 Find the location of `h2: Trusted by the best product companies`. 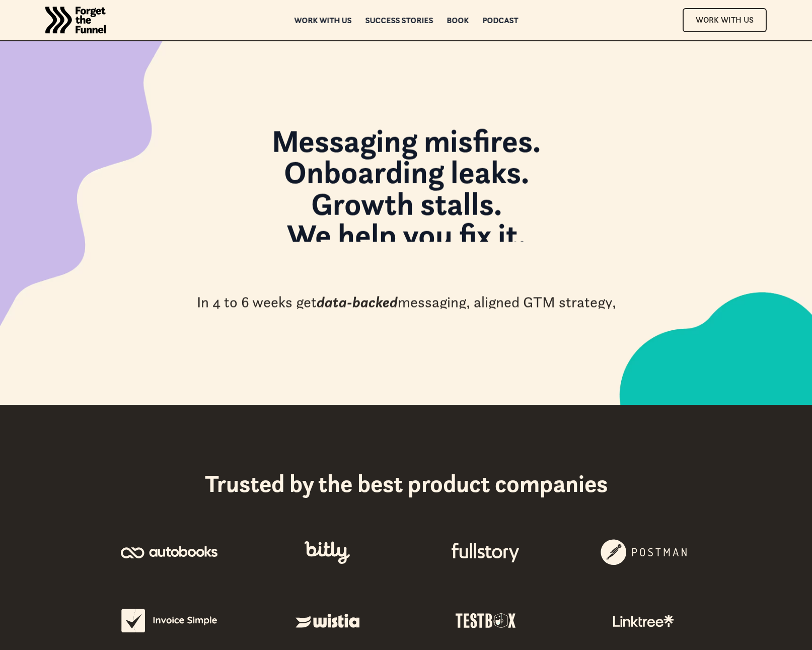

h2: Trusted by the best product companies is located at coordinates (406, 484).